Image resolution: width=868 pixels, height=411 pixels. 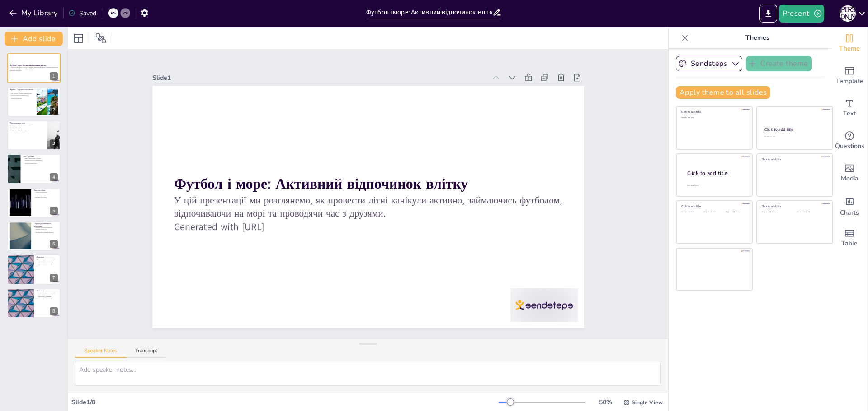 I want to click on p: Неповторні спогади, so click(x=40, y=162).